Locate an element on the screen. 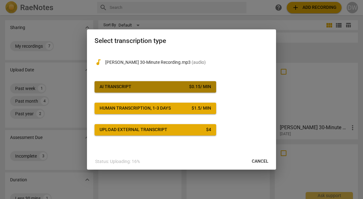  div: Upload external transcript is located at coordinates (133, 130).